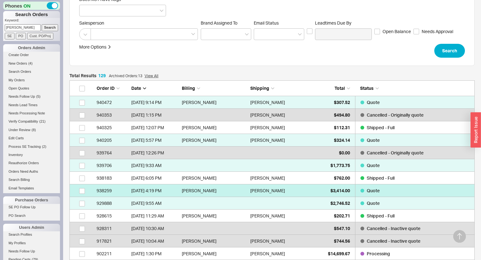  What do you see at coordinates (343, 23) in the screenshot?
I see `span: Leadtimes Due By` at bounding box center [343, 23].